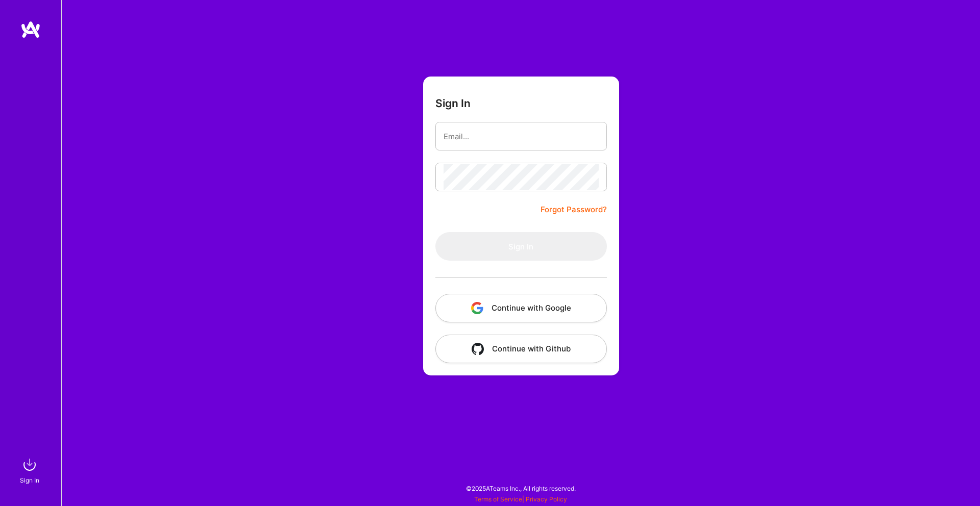 The height and width of the screenshot is (506, 980). Describe the element at coordinates (453, 103) in the screenshot. I see `h3: Sign In` at that location.